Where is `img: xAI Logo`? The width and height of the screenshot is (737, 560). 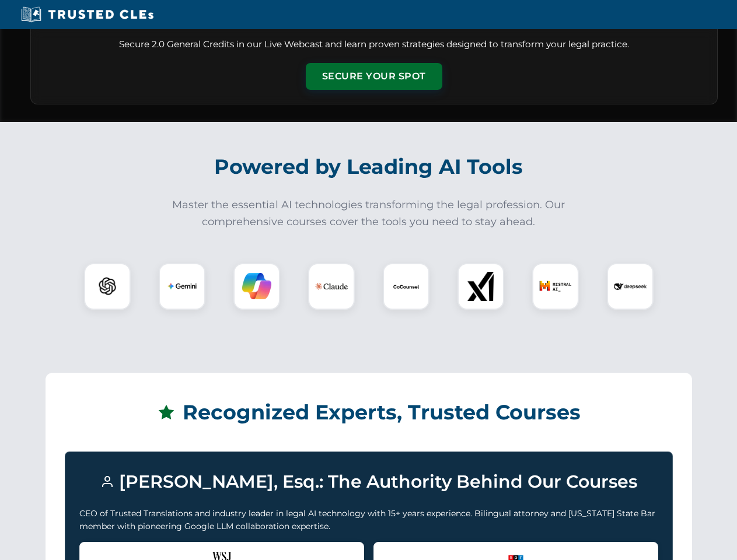
img: xAI Logo is located at coordinates (481, 286).